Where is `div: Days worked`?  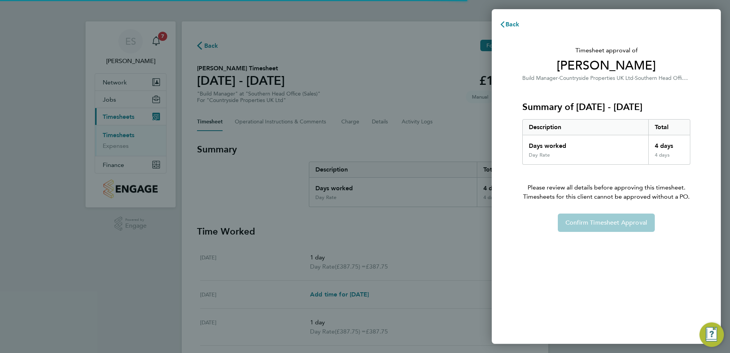 div: Days worked is located at coordinates (585, 144).